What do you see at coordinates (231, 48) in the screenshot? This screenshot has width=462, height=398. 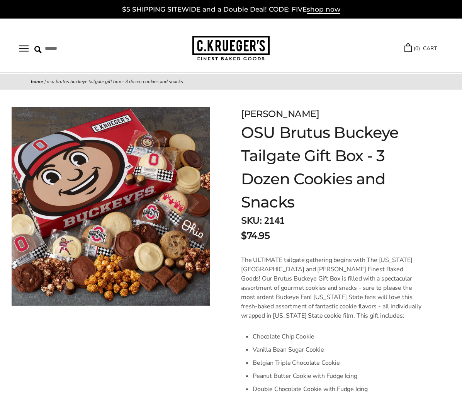 I see `img: C.KRUEGER'S` at bounding box center [231, 48].